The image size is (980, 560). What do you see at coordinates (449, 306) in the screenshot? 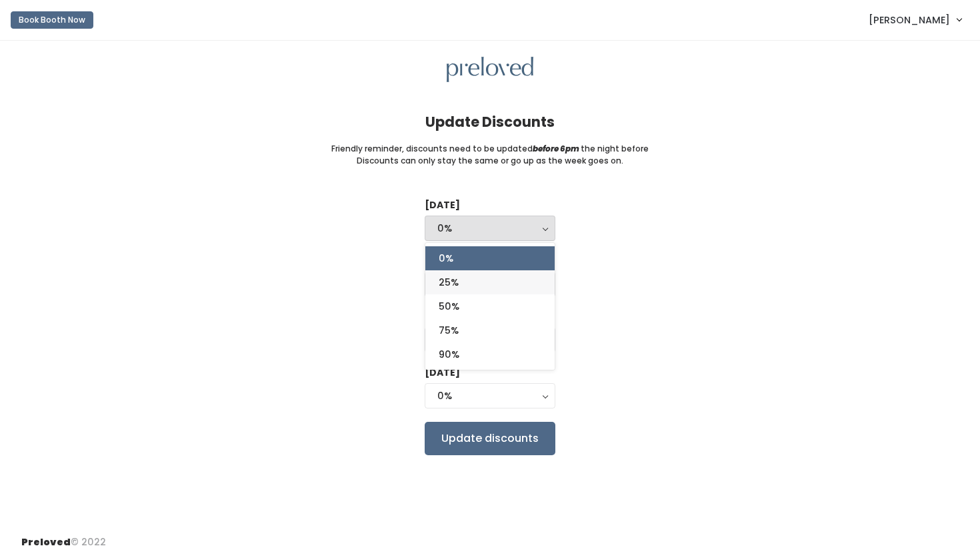
I see `span: 50%` at bounding box center [449, 306].